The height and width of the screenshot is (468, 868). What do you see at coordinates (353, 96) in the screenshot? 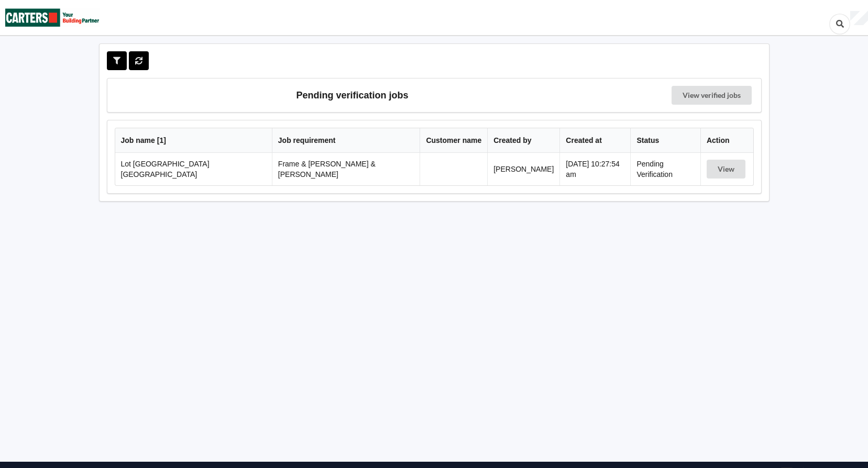
I see `h3: Pending verification jobs` at bounding box center [353, 96].